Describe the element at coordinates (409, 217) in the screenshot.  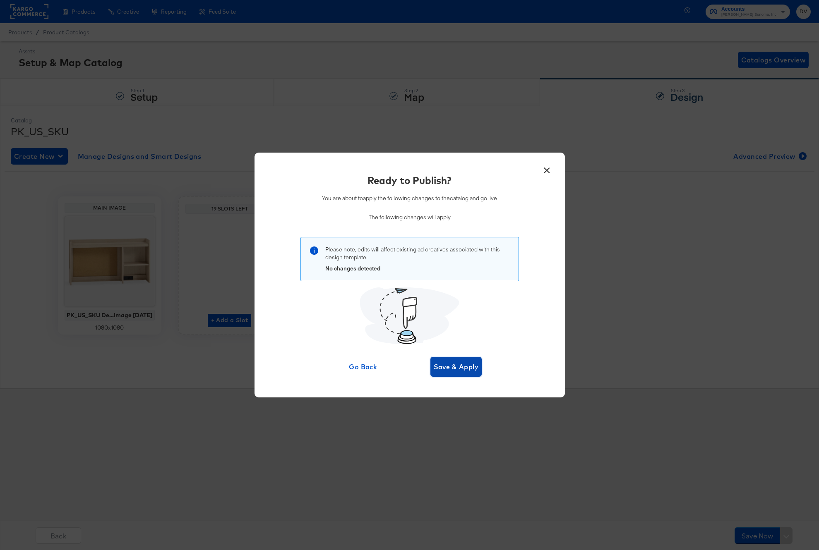
I see `p: The following changes will apply` at that location.